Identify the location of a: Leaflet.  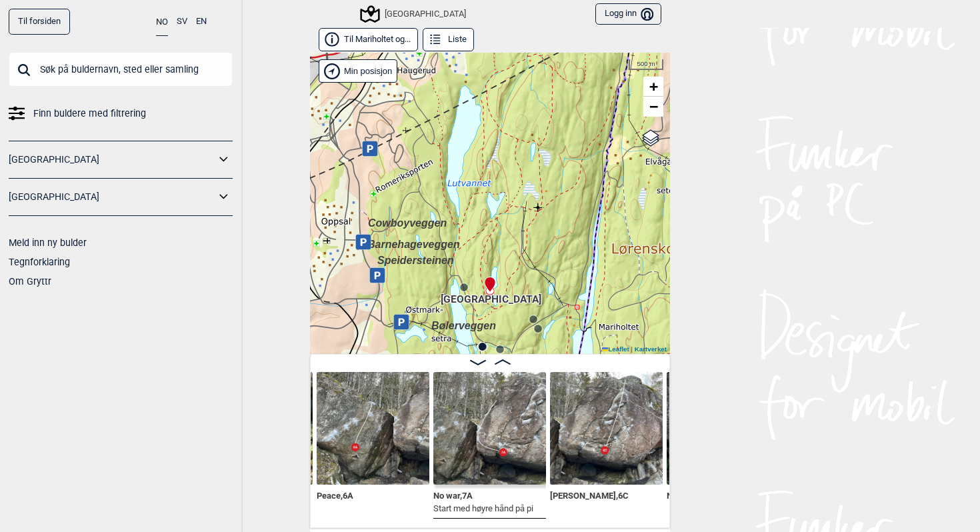
(615, 348).